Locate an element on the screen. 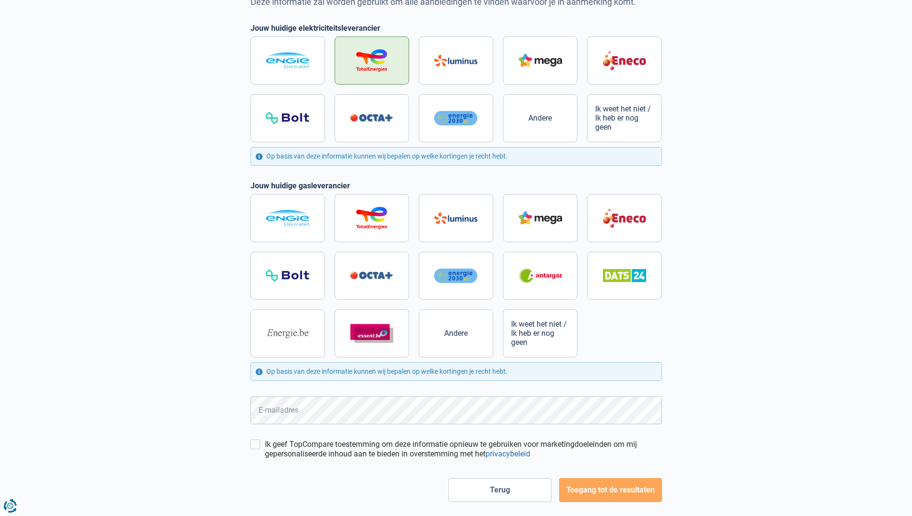 The height and width of the screenshot is (516, 912). label: Ik geef TopCompare toestemming om deze informatie opnieuw te gebruiken voor marketingdoeleinden o... is located at coordinates (463, 449).